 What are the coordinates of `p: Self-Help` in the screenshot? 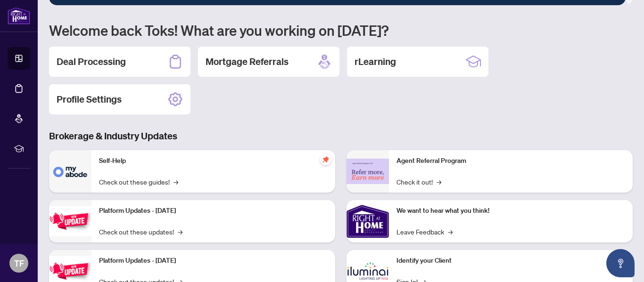 It's located at (213, 161).